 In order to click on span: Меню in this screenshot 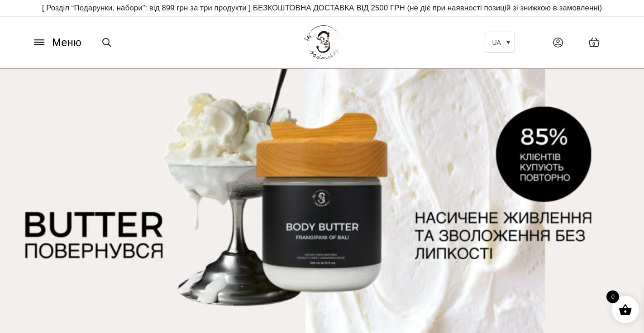, I will do `click(66, 43)`.